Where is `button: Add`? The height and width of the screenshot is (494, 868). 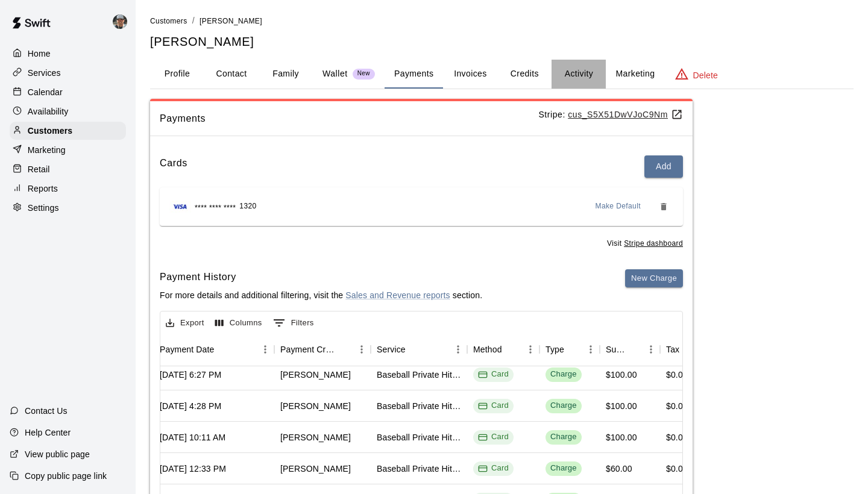 button: Add is located at coordinates (664, 166).